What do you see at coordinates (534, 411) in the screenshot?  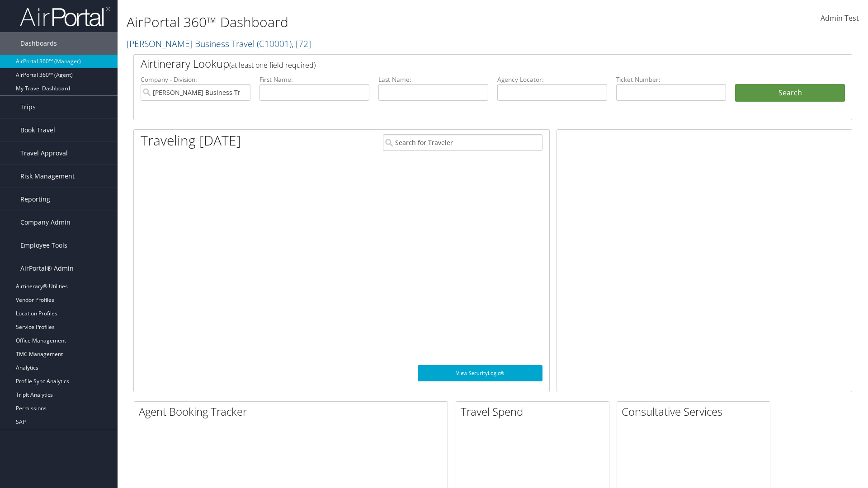 I see `h2: Travel Spend` at bounding box center [534, 411].